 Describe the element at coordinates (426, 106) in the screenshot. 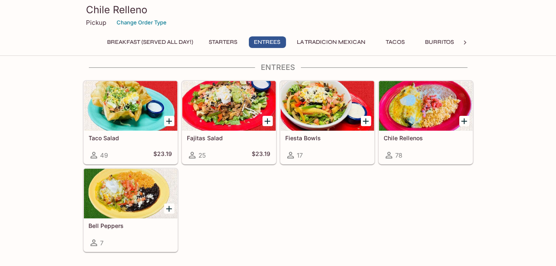

I see `div: Chile Rellenos` at that location.